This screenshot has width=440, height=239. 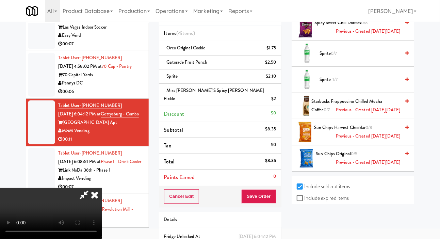 What do you see at coordinates (358, 158) in the screenshot?
I see `span: Sun chips original` at bounding box center [358, 158].